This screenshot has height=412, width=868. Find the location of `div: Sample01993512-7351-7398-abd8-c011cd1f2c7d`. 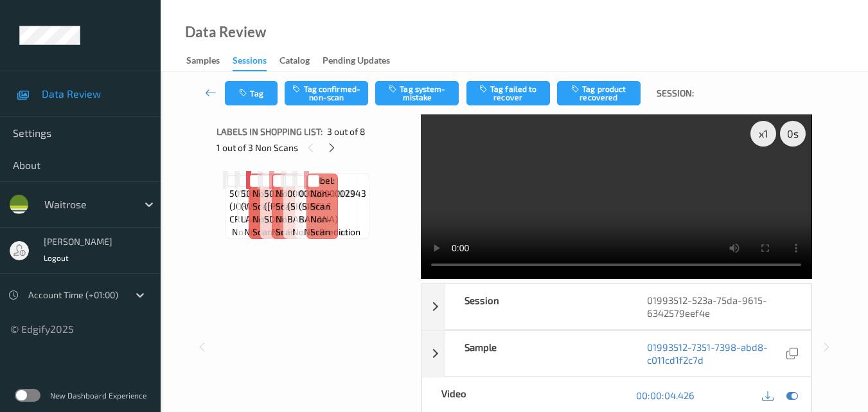

div: Sample01993512-7351-7398-abd8-c011cd1f2c7d is located at coordinates (616, 354).